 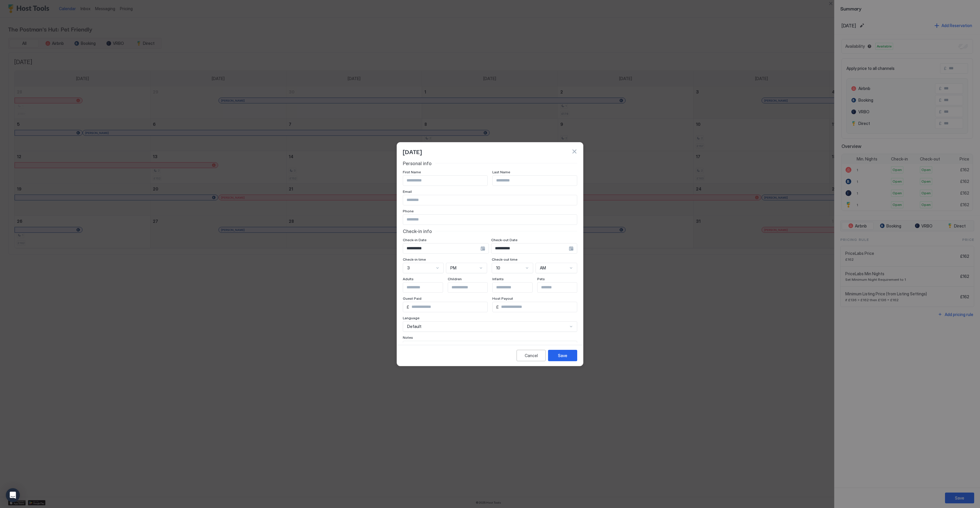 I want to click on button: Save, so click(x=562, y=356).